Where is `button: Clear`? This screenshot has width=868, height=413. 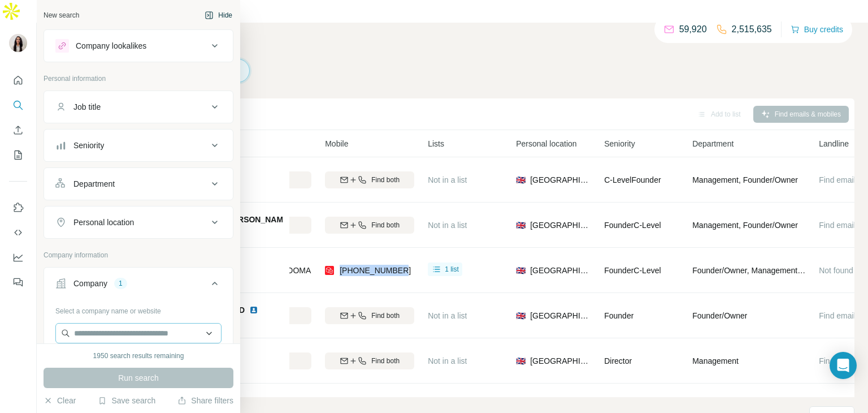 button: Clear is located at coordinates (59, 400).